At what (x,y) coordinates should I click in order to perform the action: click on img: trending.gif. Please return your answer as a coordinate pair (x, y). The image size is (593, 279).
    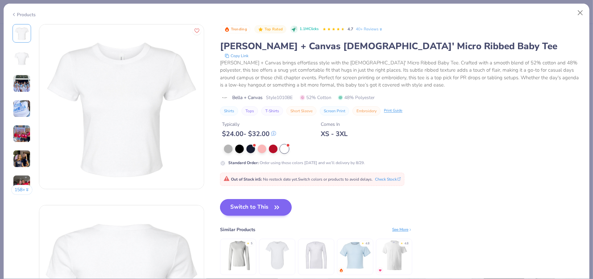
    Looking at the image, I should click on (341, 271).